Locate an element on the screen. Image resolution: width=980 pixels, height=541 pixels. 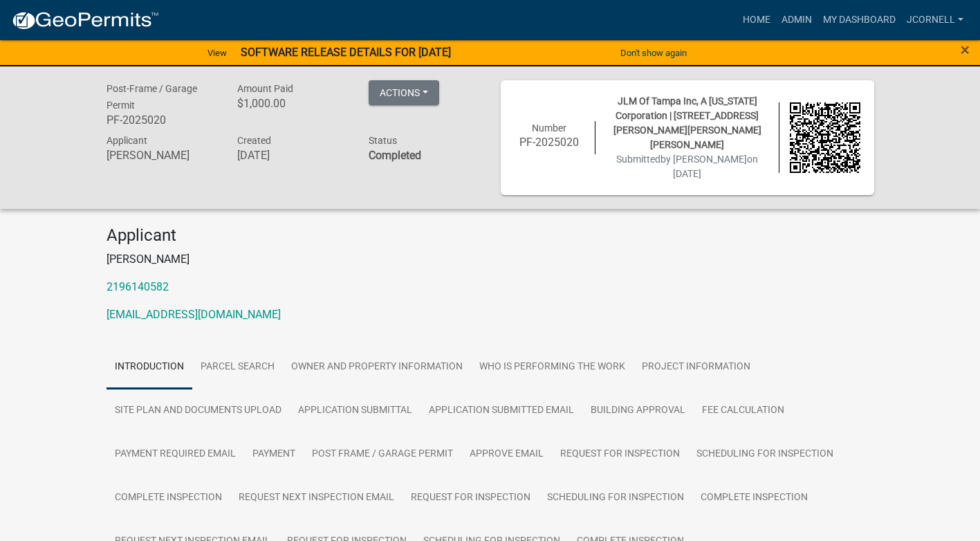
img: QR code is located at coordinates (825, 138).